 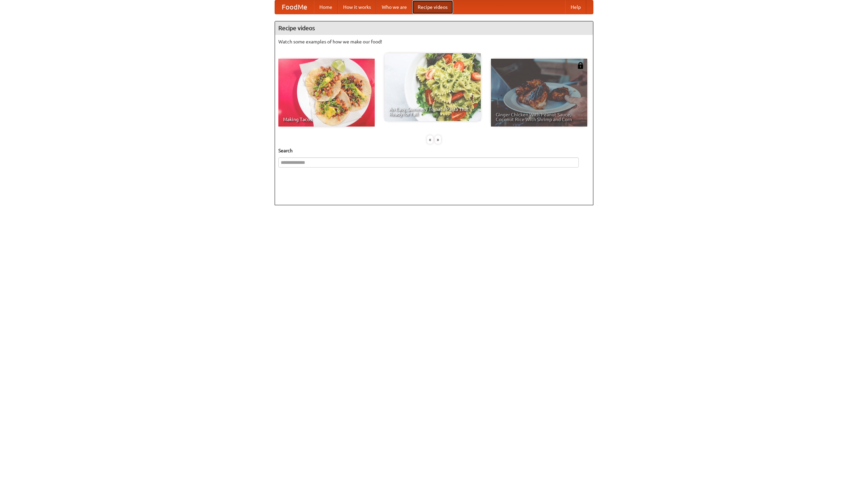 What do you see at coordinates (432, 111) in the screenshot?
I see `span: An Easy, Summery Tomato Pasta That's Ready for Fall` at bounding box center [432, 111].